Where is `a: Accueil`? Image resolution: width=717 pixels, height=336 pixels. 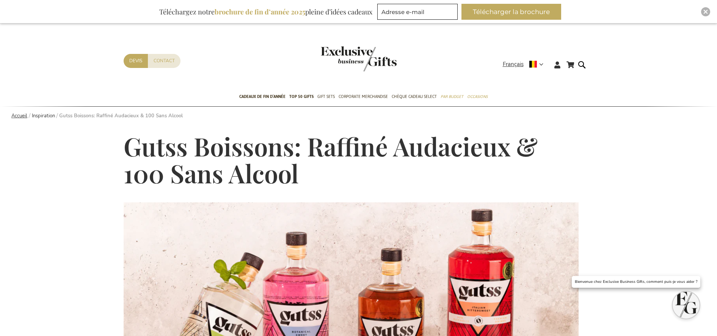
a: Accueil is located at coordinates (19, 116).